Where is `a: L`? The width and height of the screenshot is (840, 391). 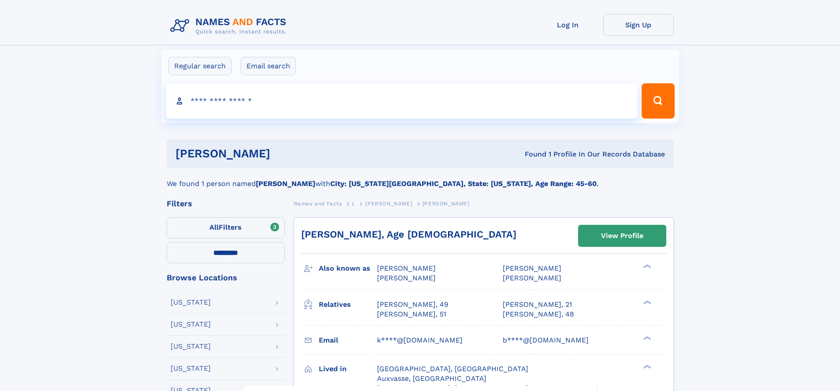
a: L is located at coordinates (354, 203).